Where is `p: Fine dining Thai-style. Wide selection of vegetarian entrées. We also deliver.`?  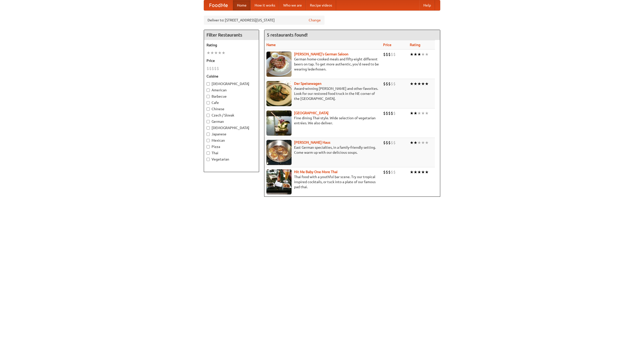 p: Fine dining Thai-style. Wide selection of vegetarian entrées. We also deliver. is located at coordinates (323, 120).